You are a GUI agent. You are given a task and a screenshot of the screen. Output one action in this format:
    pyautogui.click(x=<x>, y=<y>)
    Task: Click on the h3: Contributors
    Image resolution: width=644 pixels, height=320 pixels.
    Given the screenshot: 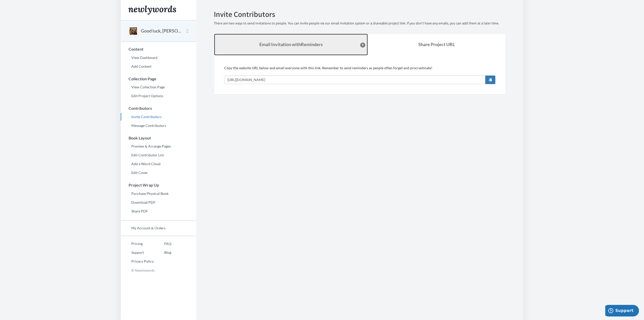 What is the action you would take?
    pyautogui.click(x=158, y=108)
    